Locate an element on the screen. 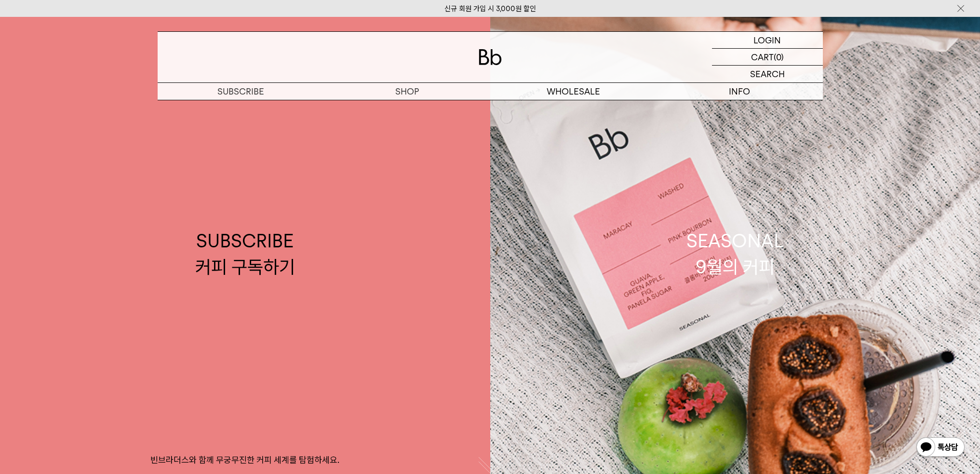  p: CART is located at coordinates (762, 57).